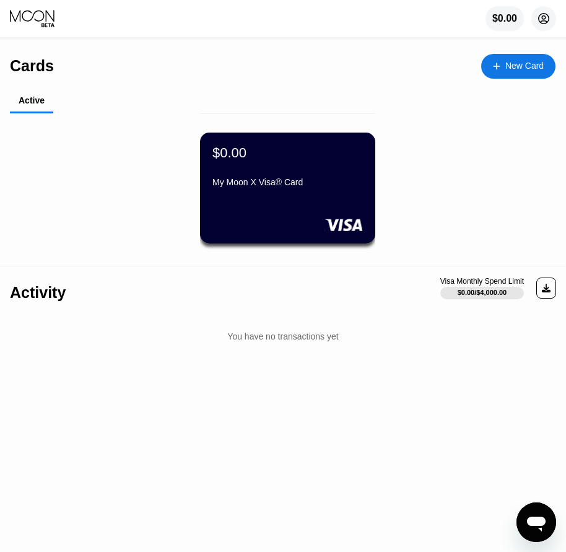 This screenshot has width=566, height=552. Describe the element at coordinates (283, 337) in the screenshot. I see `div: You have no transactions yet` at that location.